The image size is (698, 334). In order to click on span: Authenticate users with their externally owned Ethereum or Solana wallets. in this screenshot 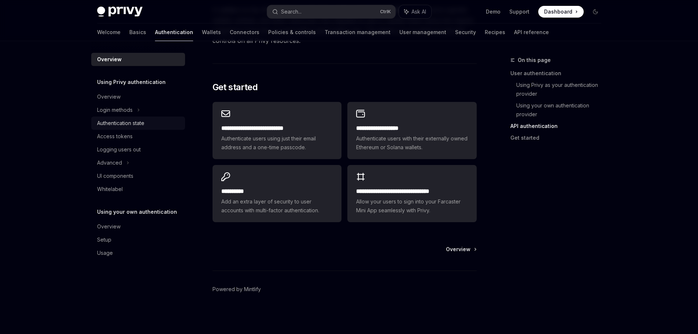, I will do `click(412, 143)`.